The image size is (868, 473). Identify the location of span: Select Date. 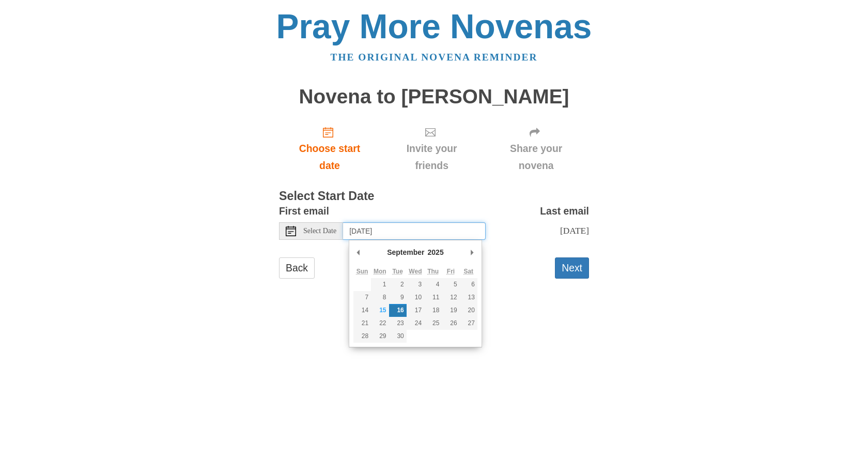
(320, 231).